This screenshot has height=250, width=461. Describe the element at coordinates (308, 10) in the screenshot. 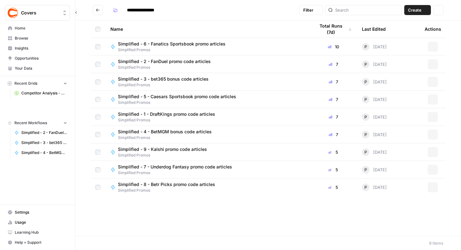

I see `span: Filter` at that location.